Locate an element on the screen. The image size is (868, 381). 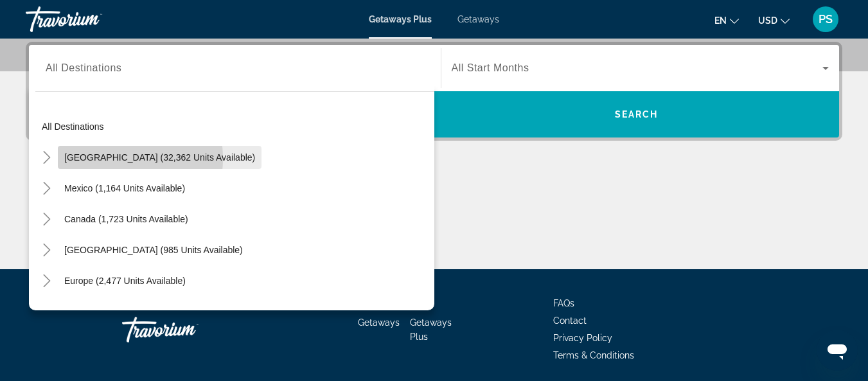
button: Toggle Australia (197 units available) is located at coordinates (46, 312).